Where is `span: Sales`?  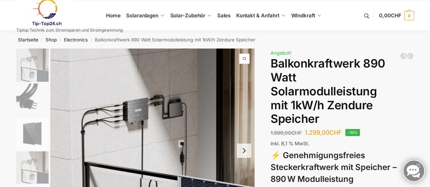 span: Sales is located at coordinates (224, 15).